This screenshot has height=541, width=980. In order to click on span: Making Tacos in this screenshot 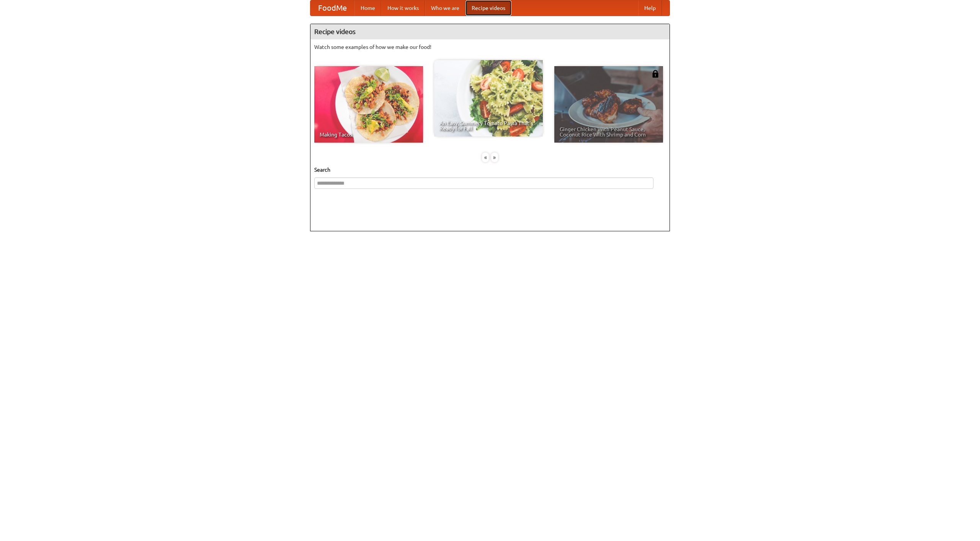, I will do `click(369, 135)`.